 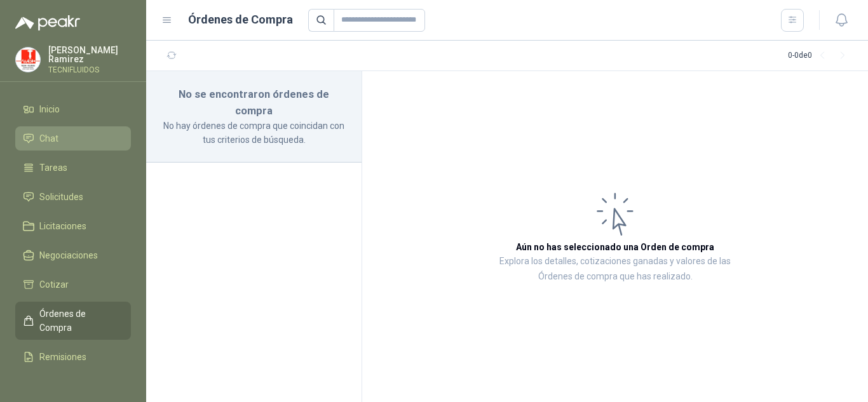 What do you see at coordinates (820, 56) in the screenshot?
I see `div: 0 - 0 de 0` at bounding box center [820, 56].